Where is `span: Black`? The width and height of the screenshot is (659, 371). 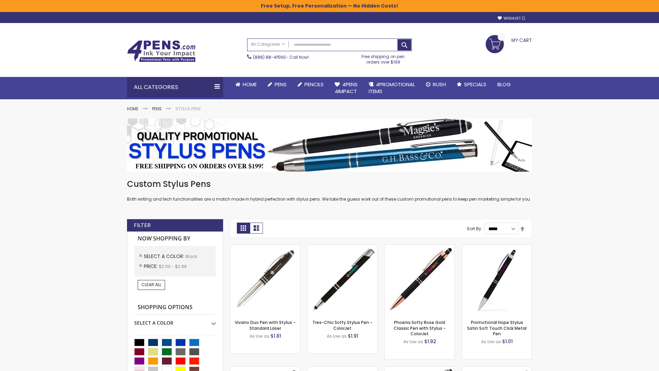
span: Black is located at coordinates (191, 256).